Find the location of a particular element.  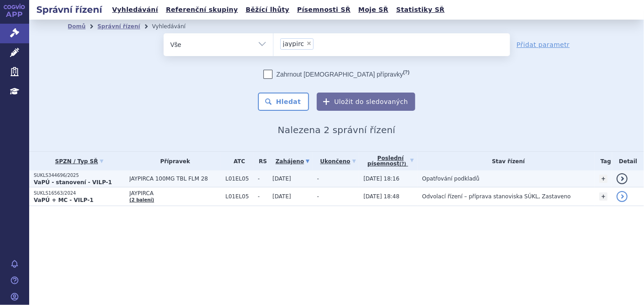

a: Správní řízení is located at coordinates (119, 26).